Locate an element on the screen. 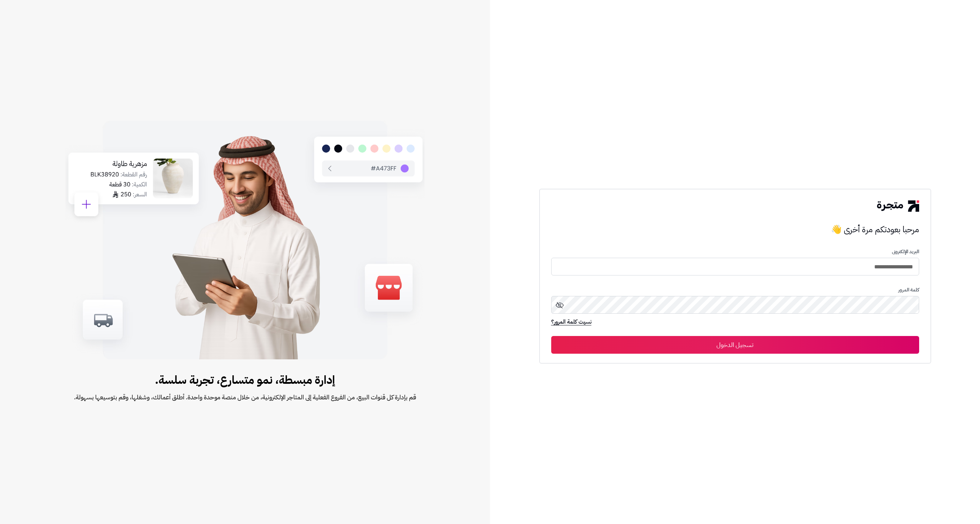  button: تسجيل الدخول is located at coordinates (735, 345).